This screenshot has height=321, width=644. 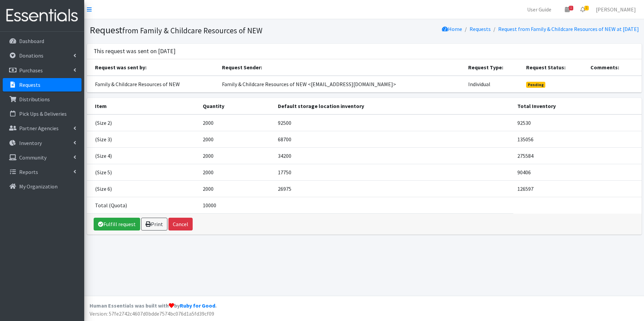 I want to click on a: Ruby for Good, so click(x=197, y=306).